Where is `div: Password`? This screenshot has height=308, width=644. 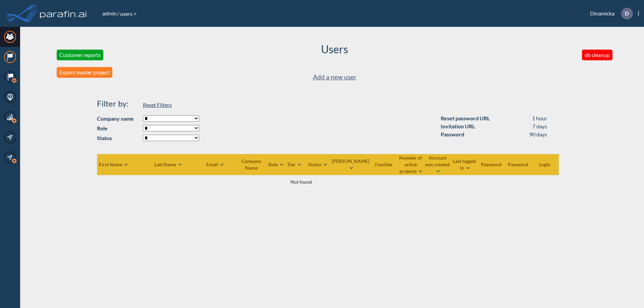 div: Password is located at coordinates (453, 135).